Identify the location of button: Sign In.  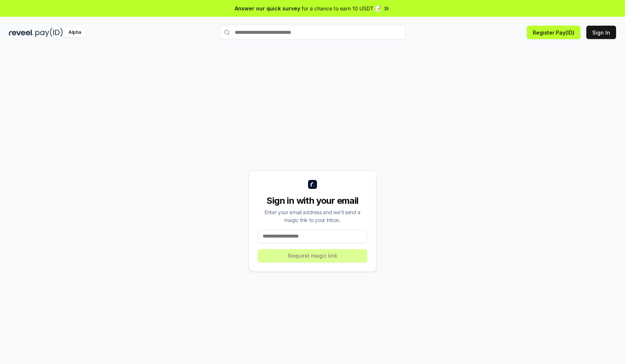
(601, 32).